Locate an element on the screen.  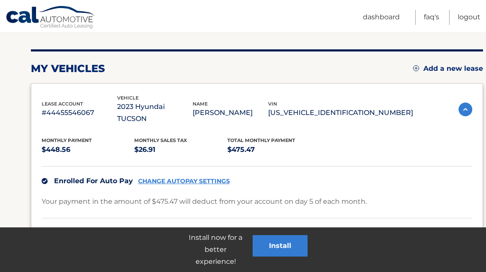
a: FAQ's is located at coordinates (432, 17).